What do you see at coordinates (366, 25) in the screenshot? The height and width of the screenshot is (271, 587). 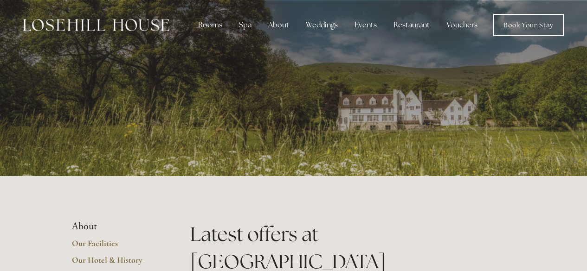 I see `div: Events` at bounding box center [366, 25].